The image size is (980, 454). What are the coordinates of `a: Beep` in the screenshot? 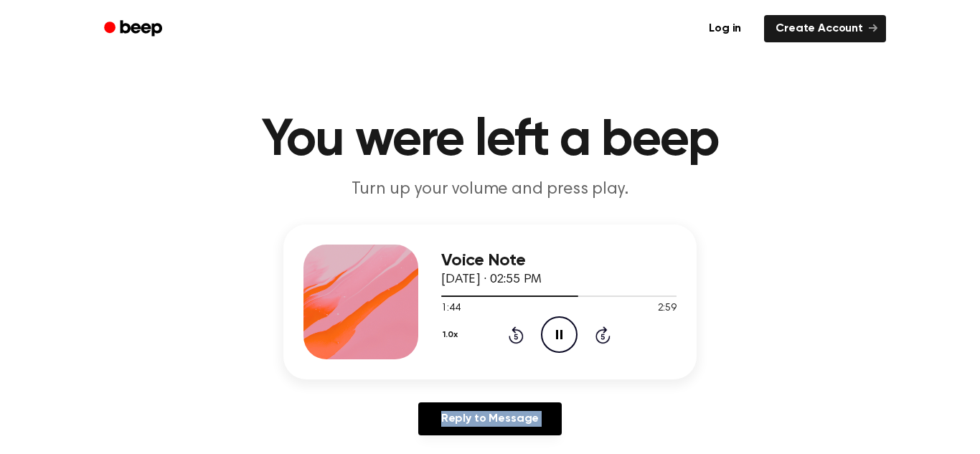 It's located at (134, 29).